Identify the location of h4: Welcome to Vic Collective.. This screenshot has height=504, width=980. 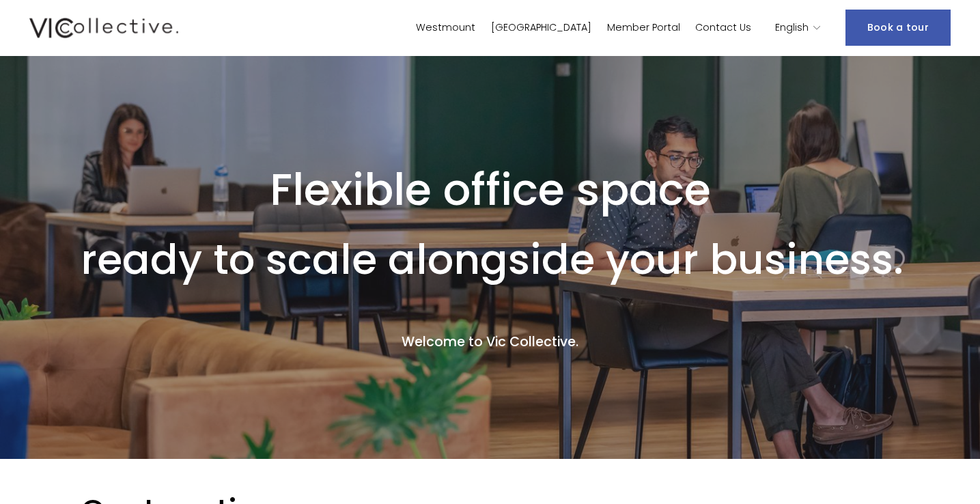
(490, 342).